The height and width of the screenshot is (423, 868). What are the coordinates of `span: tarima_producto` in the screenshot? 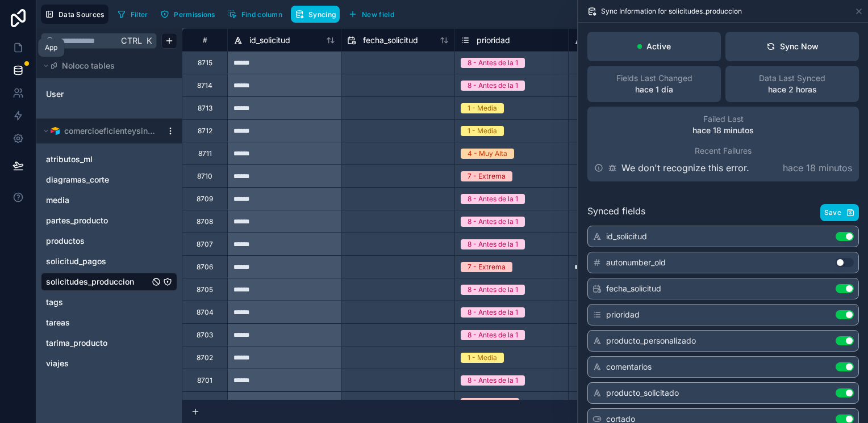 It's located at (77, 343).